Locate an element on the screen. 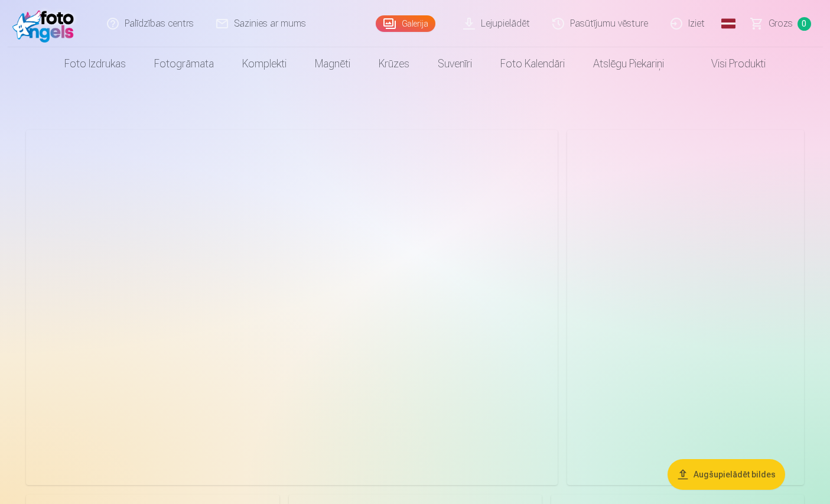 Image resolution: width=830 pixels, height=504 pixels. a: Suvenīri is located at coordinates (455, 64).